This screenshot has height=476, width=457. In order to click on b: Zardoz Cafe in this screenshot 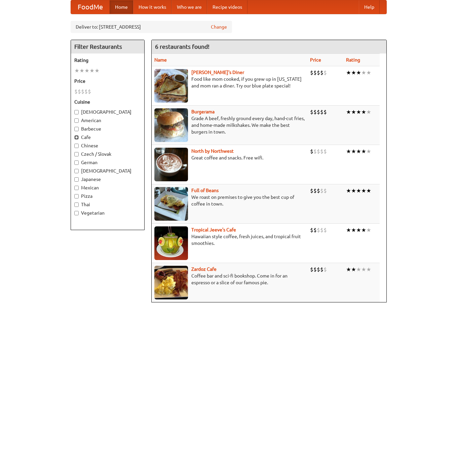, I will do `click(204, 269)`.